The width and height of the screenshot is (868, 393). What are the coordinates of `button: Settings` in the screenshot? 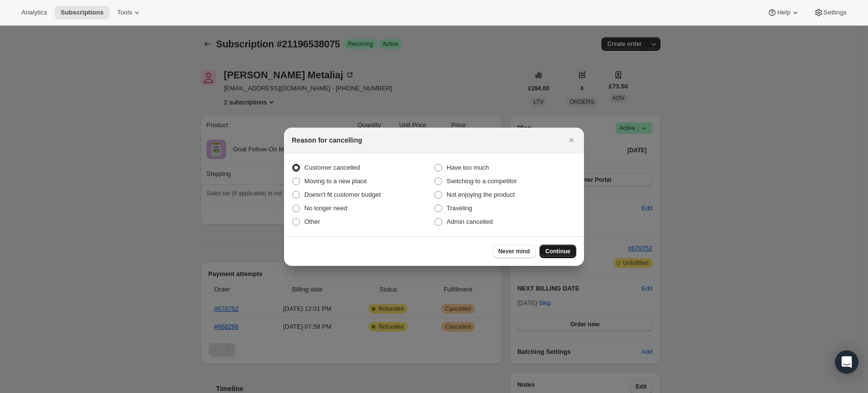 It's located at (830, 13).